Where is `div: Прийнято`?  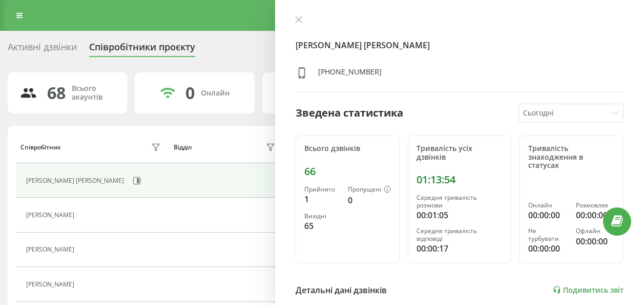
div: Прийнято is located at coordinates (321, 189).